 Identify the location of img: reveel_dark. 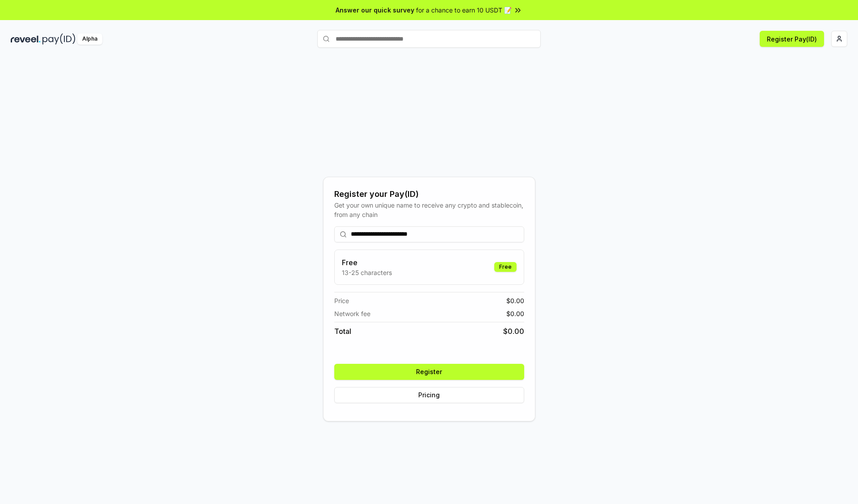
(26, 38).